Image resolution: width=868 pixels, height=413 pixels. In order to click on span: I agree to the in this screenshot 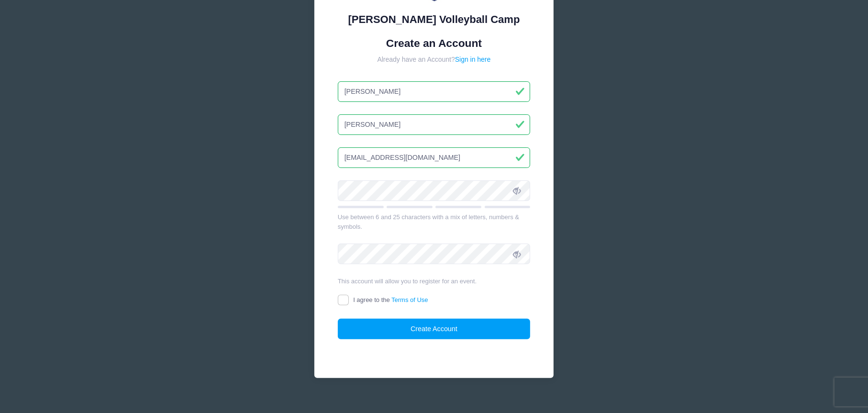, I will do `click(390, 299)`.